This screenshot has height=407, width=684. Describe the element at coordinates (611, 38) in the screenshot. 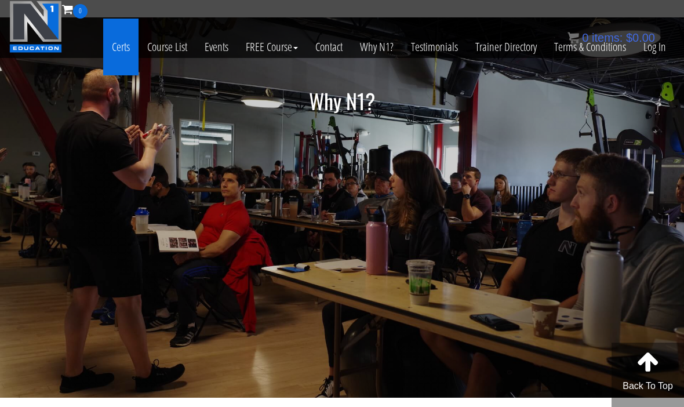

I see `a: 0 items: $0.00` at that location.